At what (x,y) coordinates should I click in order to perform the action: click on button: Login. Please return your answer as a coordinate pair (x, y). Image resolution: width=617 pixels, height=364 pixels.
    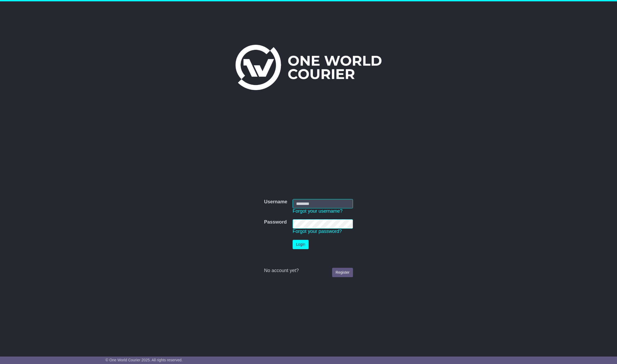
    Looking at the image, I should click on (301, 244).